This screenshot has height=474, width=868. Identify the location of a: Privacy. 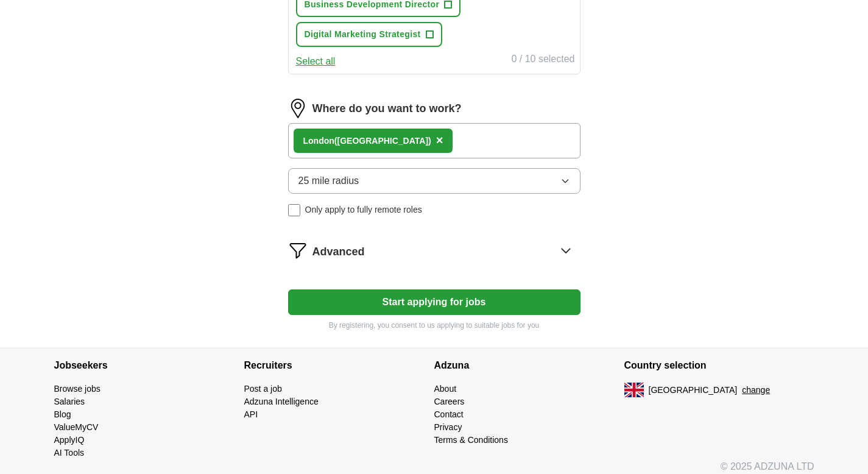
(448, 428).